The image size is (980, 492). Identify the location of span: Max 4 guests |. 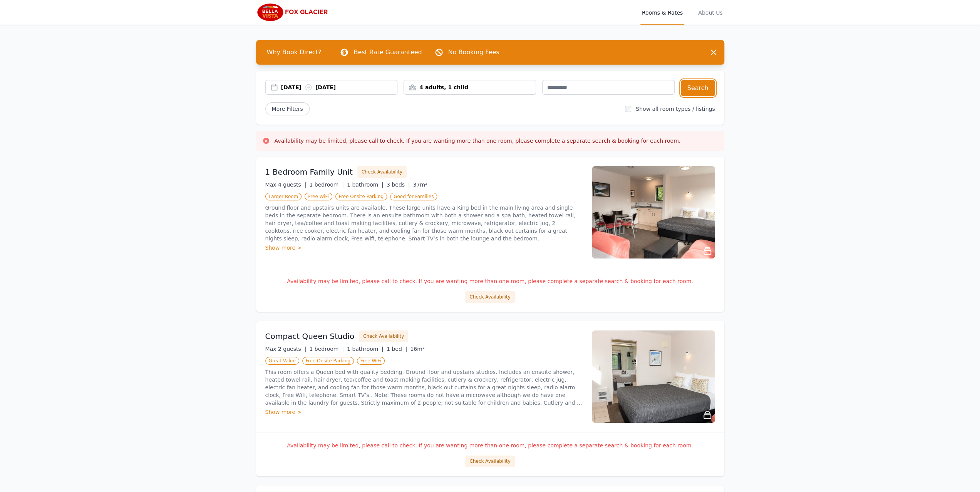
(286, 185).